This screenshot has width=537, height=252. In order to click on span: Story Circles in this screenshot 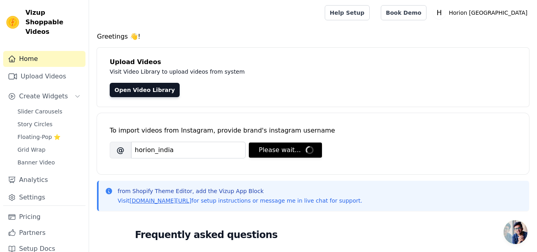, I will do `click(35, 124)`.